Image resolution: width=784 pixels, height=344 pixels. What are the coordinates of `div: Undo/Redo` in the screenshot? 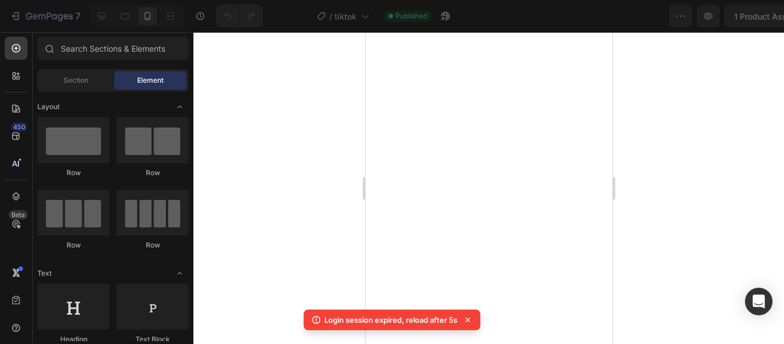 It's located at (239, 16).